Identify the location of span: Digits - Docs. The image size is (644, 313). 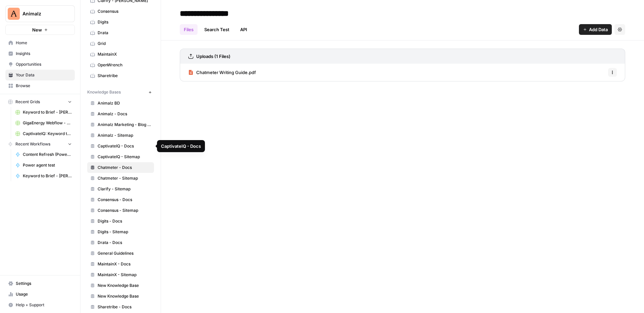
(124, 221).